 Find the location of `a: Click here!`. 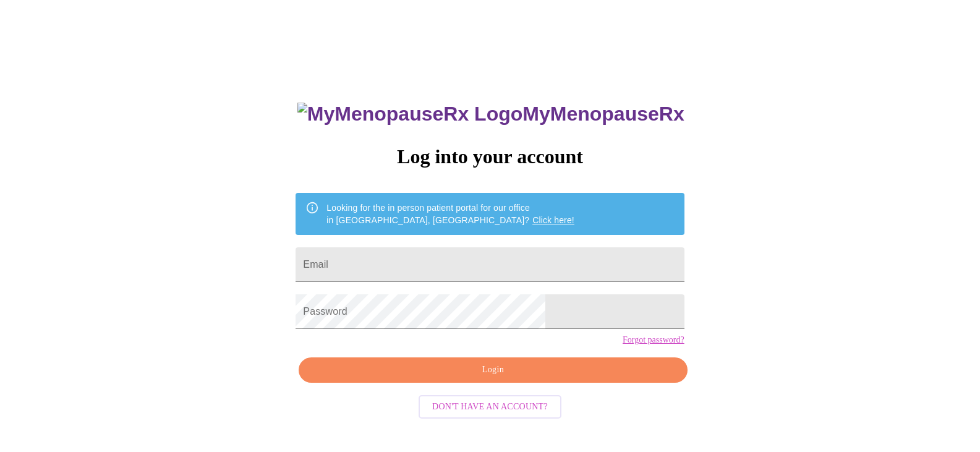

a: Click here! is located at coordinates (553, 220).